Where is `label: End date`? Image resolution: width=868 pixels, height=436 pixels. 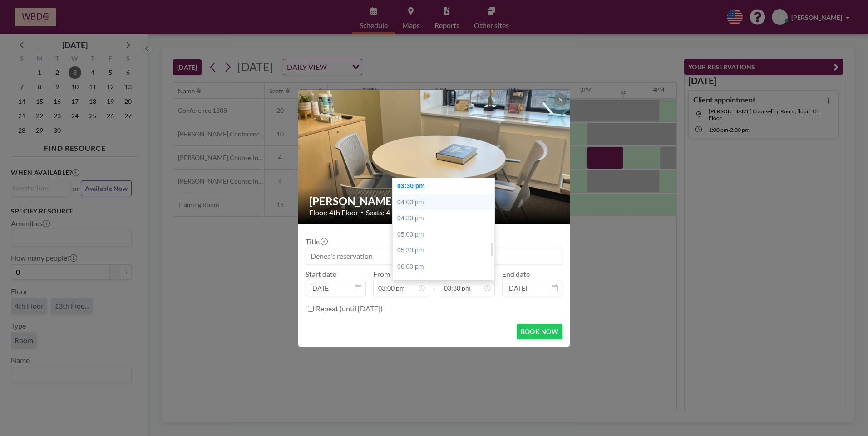
label: End date is located at coordinates (515, 274).